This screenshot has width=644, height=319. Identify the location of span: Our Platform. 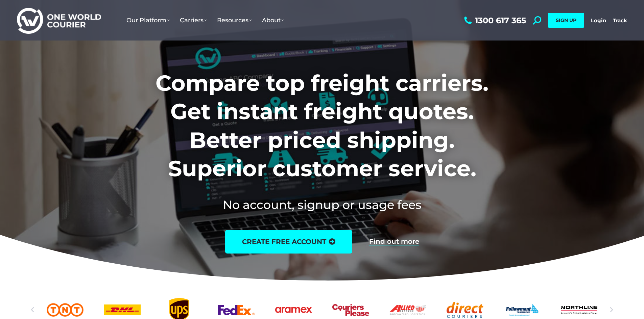
(148, 20).